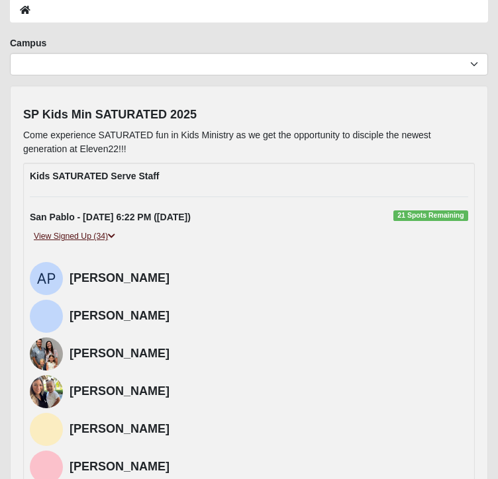 This screenshot has height=479, width=498. I want to click on p: Come experience SATURATED fun in Kids Ministry as we get the opportunity to disciple the newest g..., so click(249, 142).